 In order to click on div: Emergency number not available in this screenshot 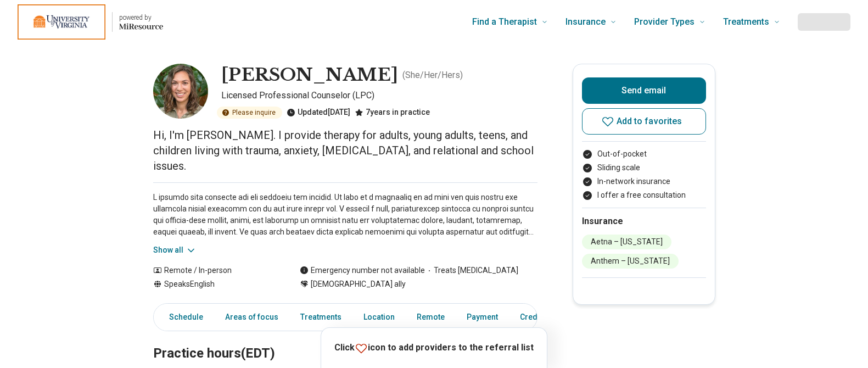, I will do `click(363, 270)`.